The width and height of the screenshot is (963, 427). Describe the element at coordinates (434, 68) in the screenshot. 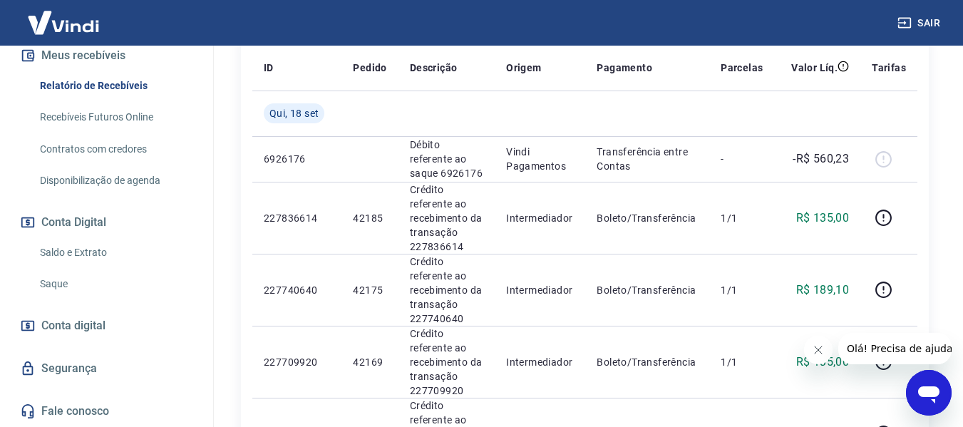

I see `p: Descrição` at that location.